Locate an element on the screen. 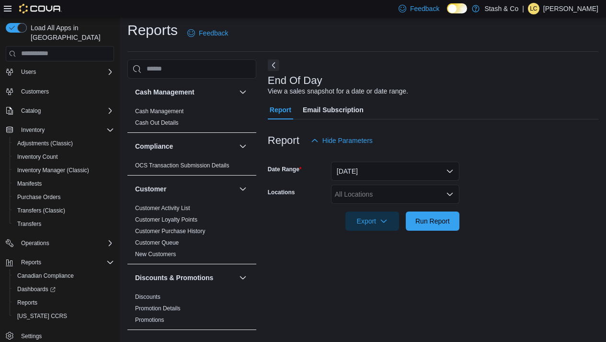 Image resolution: width=606 pixels, height=342 pixels. a: Customer Activity List is located at coordinates (162, 208).